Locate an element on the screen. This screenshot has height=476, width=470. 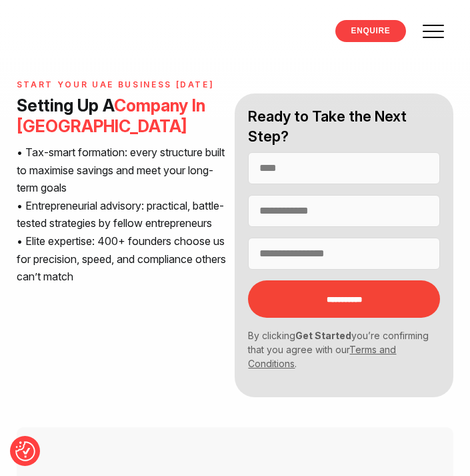
button: Consent Preferences is located at coordinates (26, 451).